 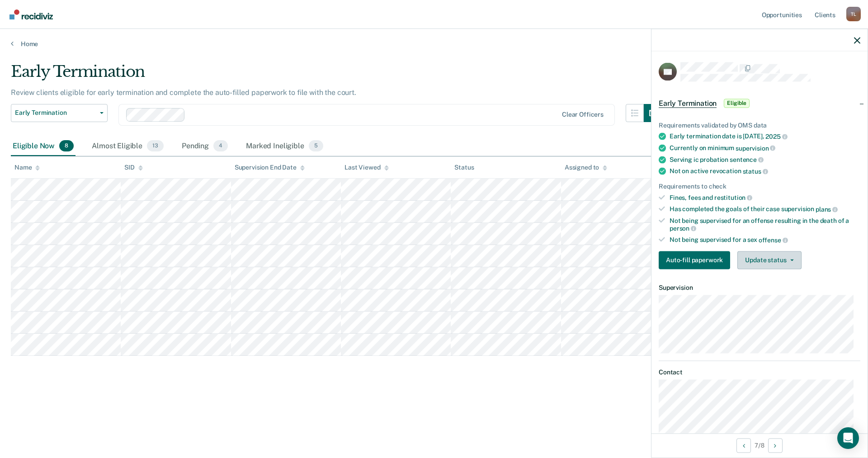 I want to click on span: Eligible, so click(x=737, y=103).